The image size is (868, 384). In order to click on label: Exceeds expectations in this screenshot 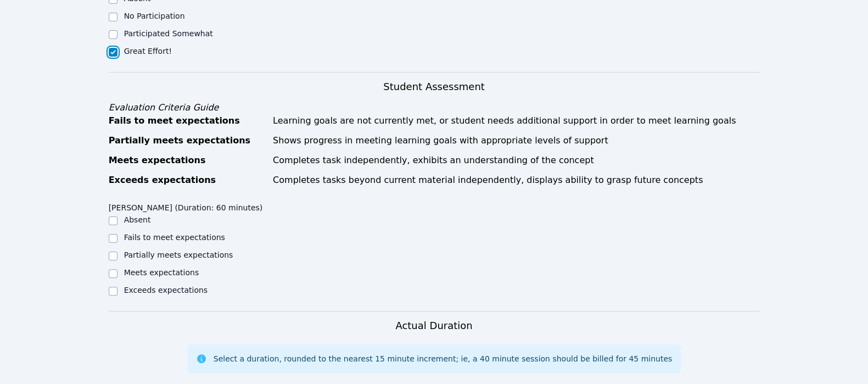, I will do `click(166, 290)`.